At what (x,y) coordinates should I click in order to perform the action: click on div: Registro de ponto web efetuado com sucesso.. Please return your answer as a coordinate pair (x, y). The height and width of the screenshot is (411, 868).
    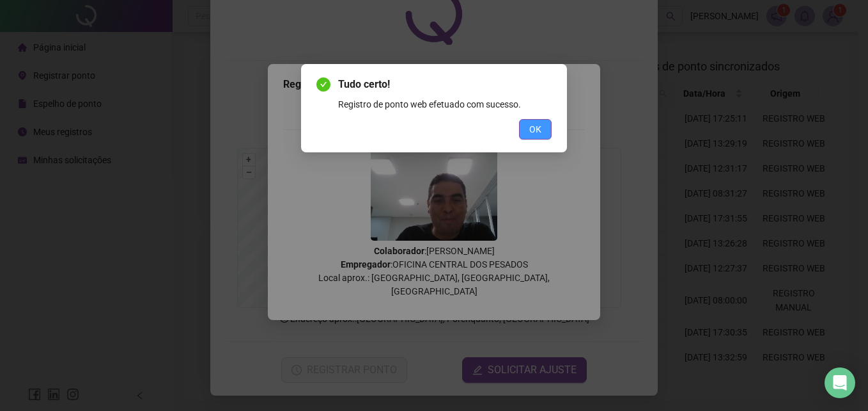
    Looking at the image, I should click on (445, 104).